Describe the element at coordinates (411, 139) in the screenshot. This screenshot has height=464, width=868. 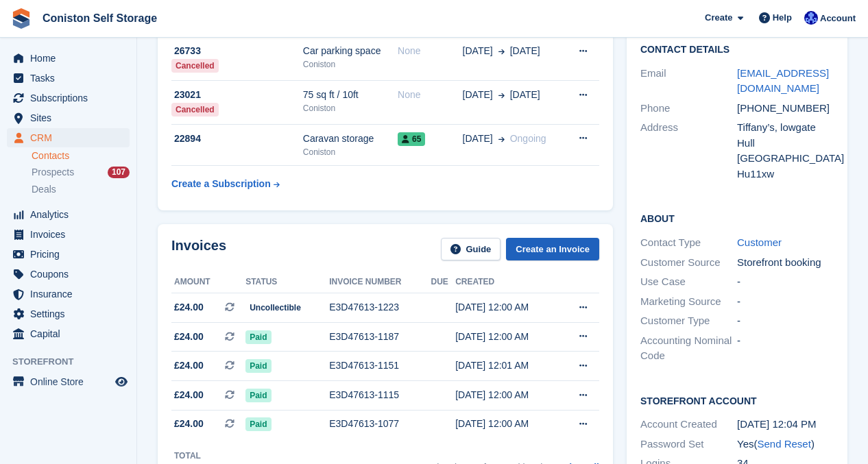
I see `span: 65` at that location.